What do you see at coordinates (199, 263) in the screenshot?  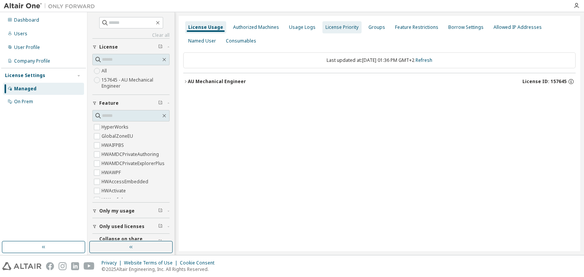 I see `div: Cookie Consent` at bounding box center [199, 263].